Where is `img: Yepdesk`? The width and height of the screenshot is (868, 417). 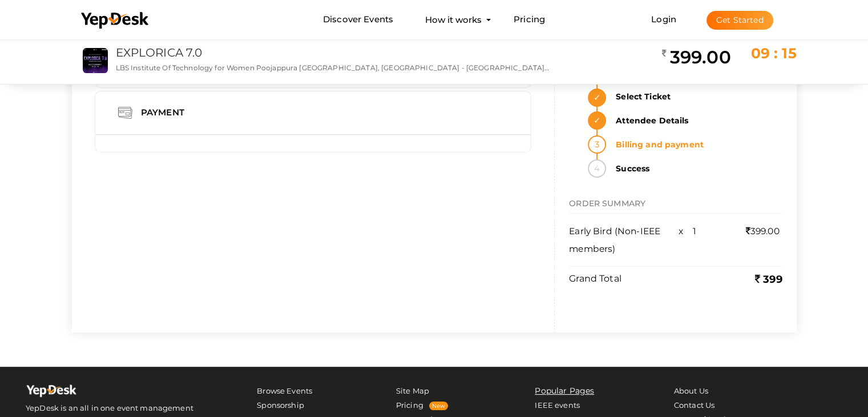 img: Yepdesk is located at coordinates (51, 392).